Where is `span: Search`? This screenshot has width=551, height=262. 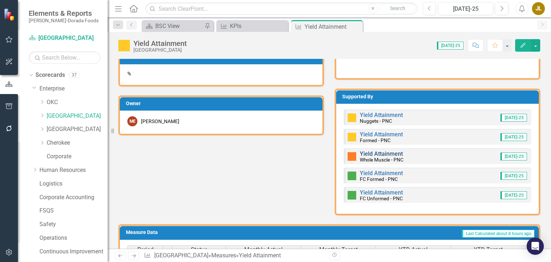
span: Search is located at coordinates (397, 8).